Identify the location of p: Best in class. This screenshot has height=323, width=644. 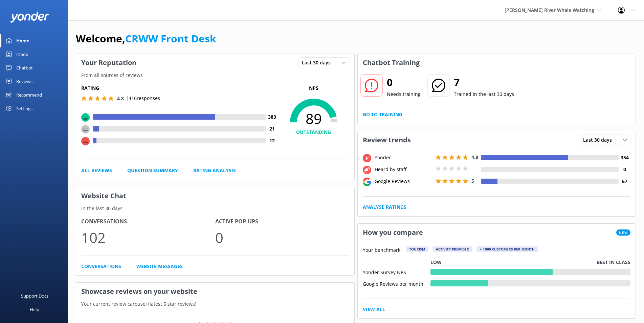
(614, 263).